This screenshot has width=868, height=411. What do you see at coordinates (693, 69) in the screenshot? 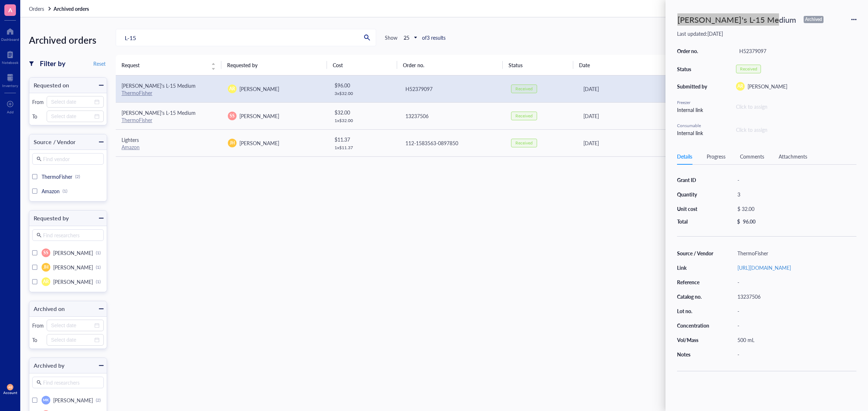
I see `div: Status` at bounding box center [693, 69].